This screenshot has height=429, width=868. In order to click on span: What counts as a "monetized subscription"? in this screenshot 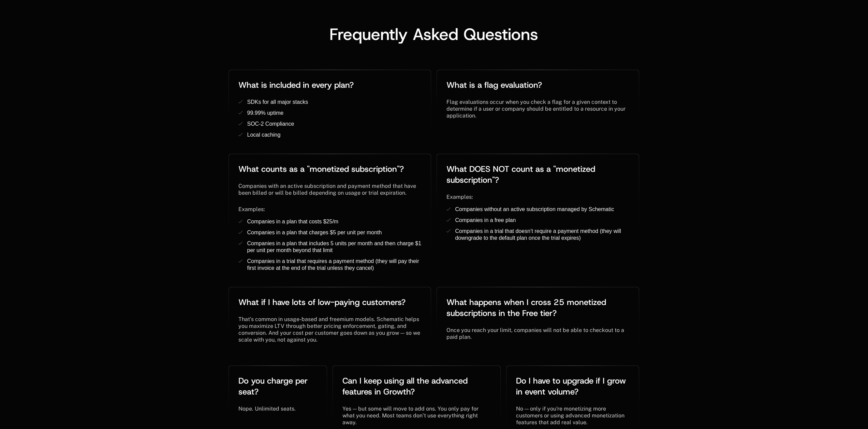, I will do `click(321, 169)`.